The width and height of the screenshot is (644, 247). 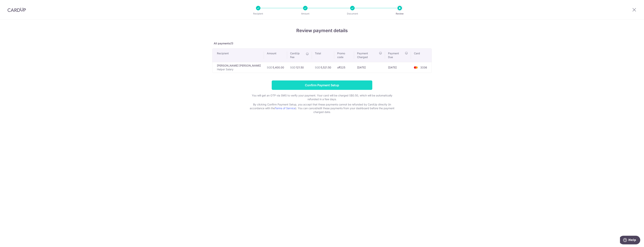 I want to click on img: <span class="translation_missing" title="translation missing: en.account_steps.new_confirm_form.b..., so click(x=416, y=68).